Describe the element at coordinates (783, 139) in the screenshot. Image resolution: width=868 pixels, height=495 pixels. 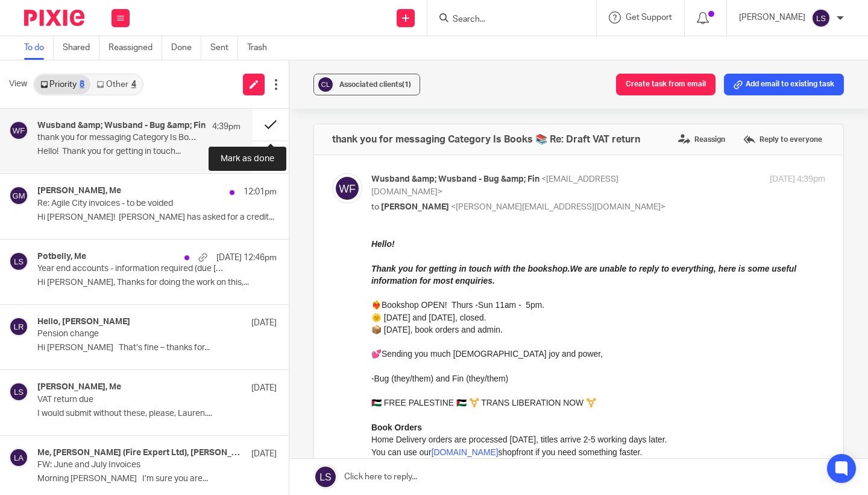
I see `label: Reply to everyone` at that location.